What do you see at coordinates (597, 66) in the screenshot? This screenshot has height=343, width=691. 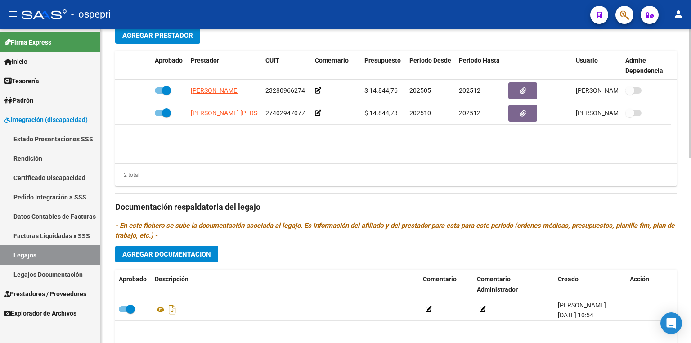 I see `datatable-header-cell: Usuario` at bounding box center [597, 66].